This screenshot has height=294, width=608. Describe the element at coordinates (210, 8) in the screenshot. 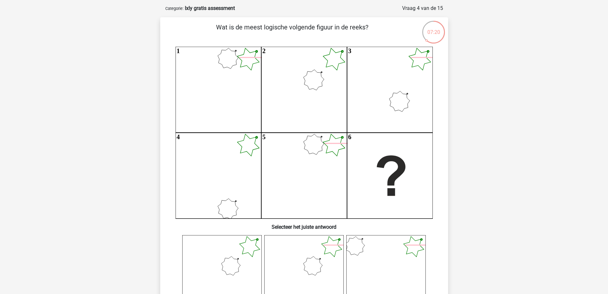

I see `strong: Ixly gratis assessment` at that location.